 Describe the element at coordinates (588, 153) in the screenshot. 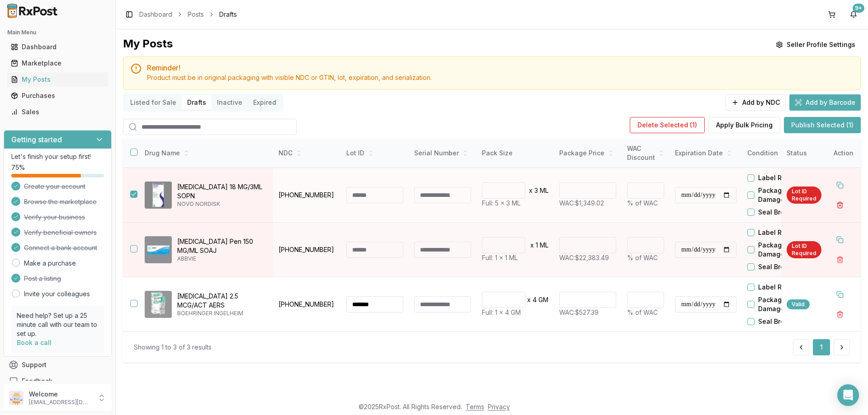

I see `div: Package Price` at that location.